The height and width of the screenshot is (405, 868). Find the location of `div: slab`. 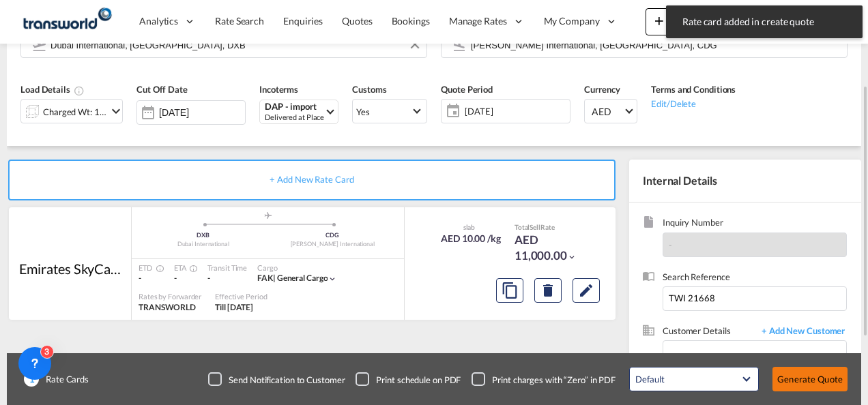

div: slab is located at coordinates (469, 227).